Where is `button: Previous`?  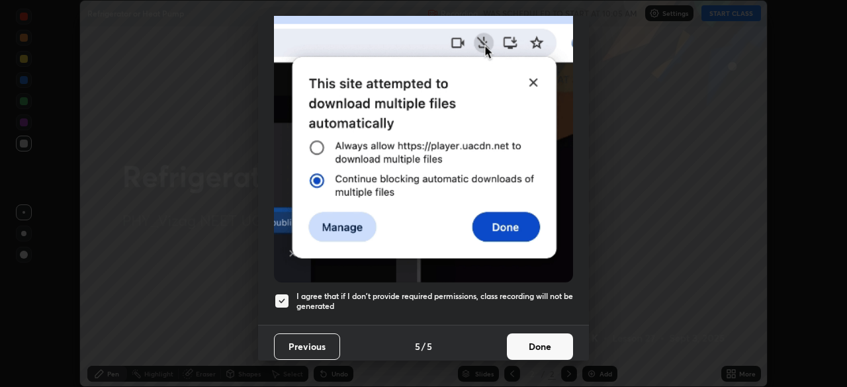
button: Previous is located at coordinates (307, 347).